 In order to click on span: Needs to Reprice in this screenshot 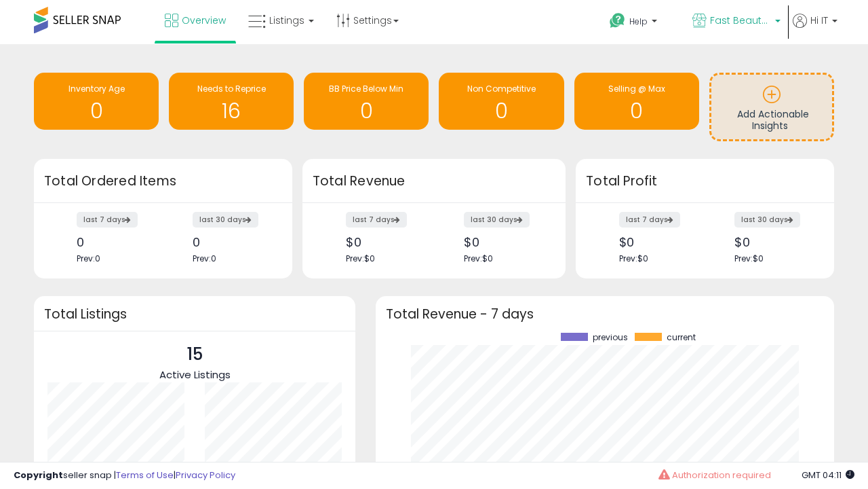, I will do `click(231, 88)`.